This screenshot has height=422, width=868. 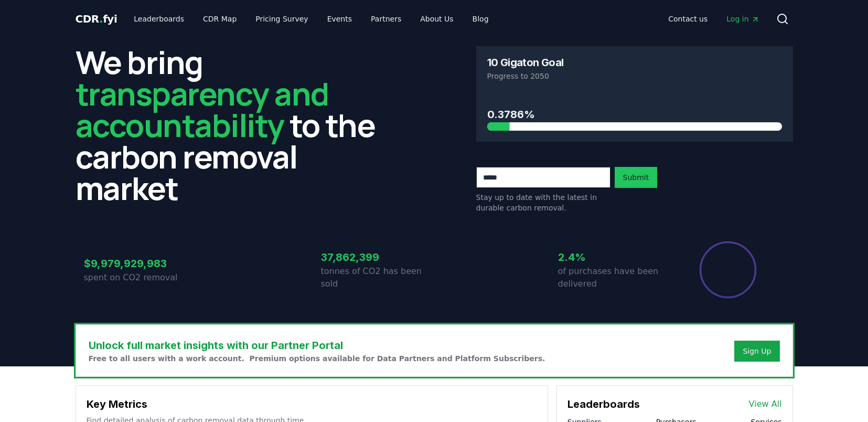 What do you see at coordinates (141, 263) in the screenshot?
I see `h3: $9,979,929,983` at bounding box center [141, 263].